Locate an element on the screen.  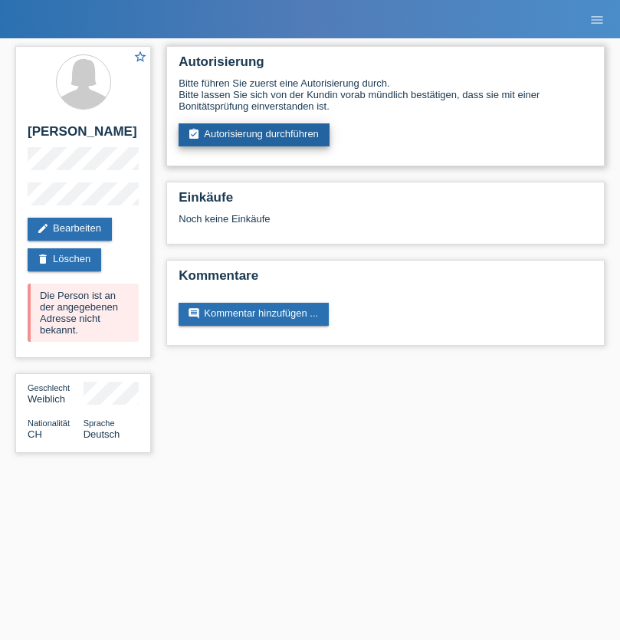
a: commentKommentar hinzufügen ... is located at coordinates (254, 314).